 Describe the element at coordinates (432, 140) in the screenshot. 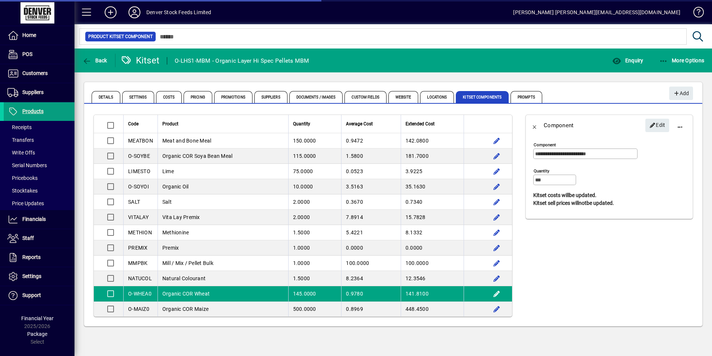

I see `td: 142.0800` at that location.